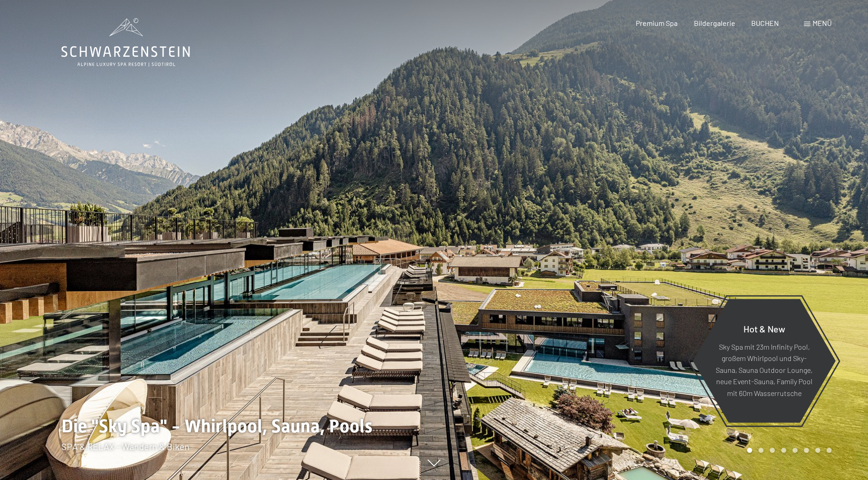 This screenshot has height=480, width=868. Describe the element at coordinates (750, 450) in the screenshot. I see `div: Carousel Page 1 (Current Slide)` at that location.